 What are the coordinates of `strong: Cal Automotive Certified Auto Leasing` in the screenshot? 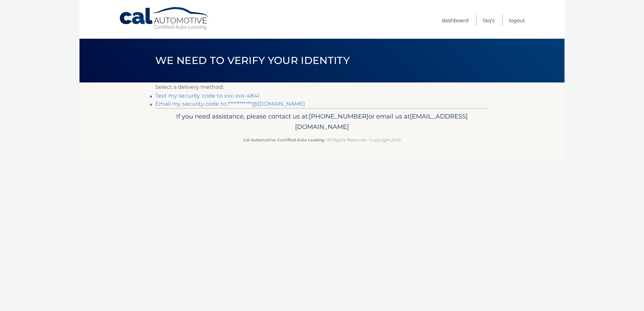 It's located at (284, 140).